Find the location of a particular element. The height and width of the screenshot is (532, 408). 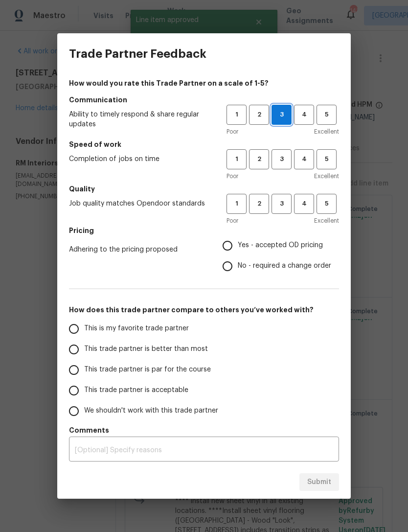

span: Ability to timely respond & share regular updates is located at coordinates (140, 120).